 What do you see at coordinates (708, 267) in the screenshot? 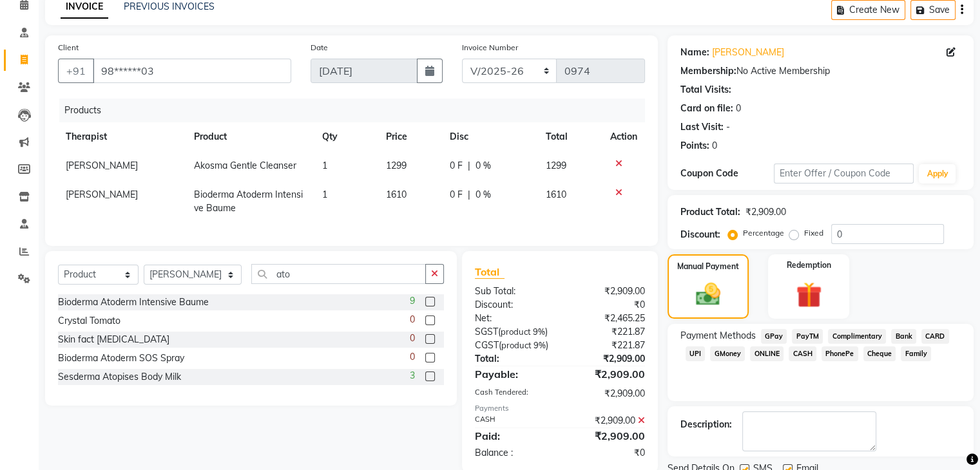
I see `label: Manual Payment` at bounding box center [708, 267].